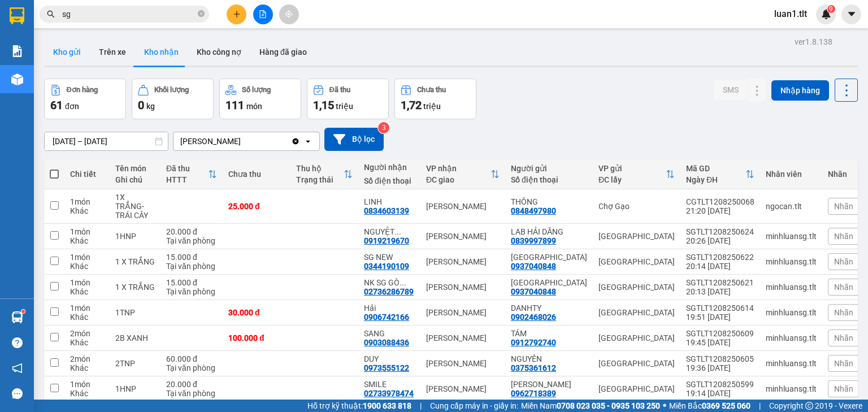  What do you see at coordinates (549, 308) in the screenshot?
I see `div: DANHTY` at bounding box center [549, 308].